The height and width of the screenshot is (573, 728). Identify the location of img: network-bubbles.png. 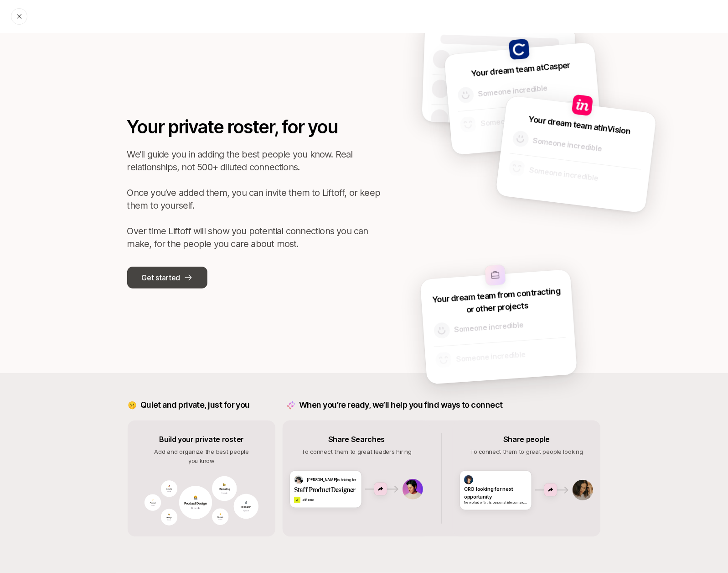
(201, 501).